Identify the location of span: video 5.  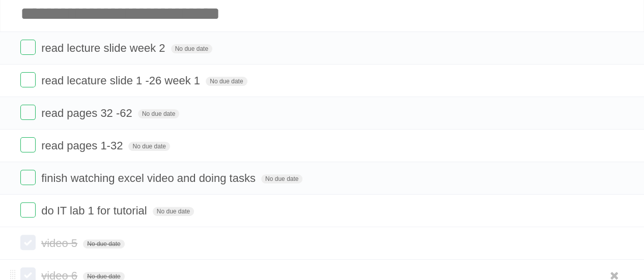
(60, 243).